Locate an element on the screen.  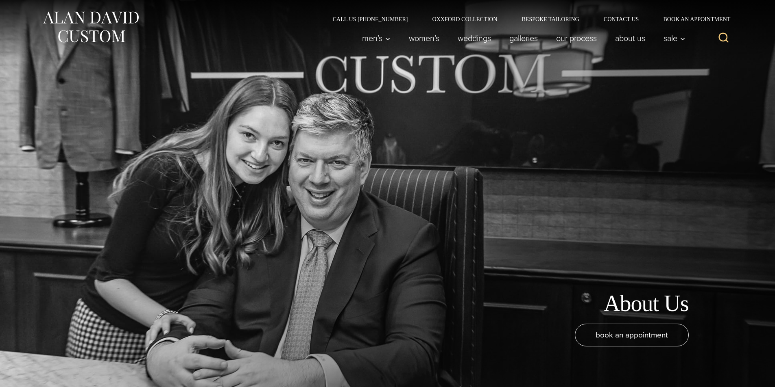
nav: Primary Navigation is located at coordinates (521, 38).